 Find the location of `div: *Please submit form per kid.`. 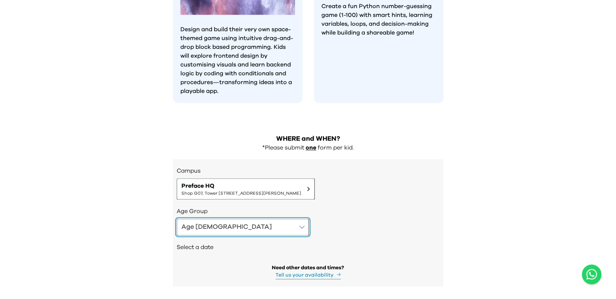

div: *Please submit form per kid. is located at coordinates (308, 148).